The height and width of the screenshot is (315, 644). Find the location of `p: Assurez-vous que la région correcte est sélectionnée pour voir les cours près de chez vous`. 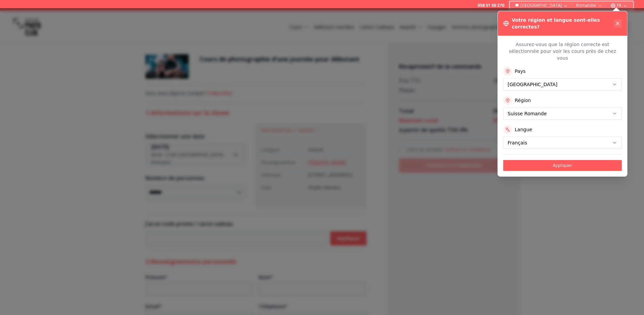

p: Assurez-vous que la région correcte est sélectionnée pour voir les cours près de chez vous is located at coordinates (563, 51).